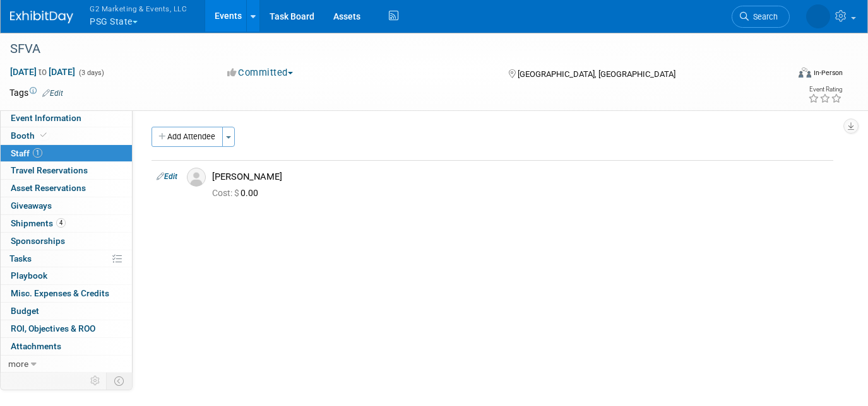 This screenshot has width=868, height=406. I want to click on div: Event Rating, so click(825, 89).